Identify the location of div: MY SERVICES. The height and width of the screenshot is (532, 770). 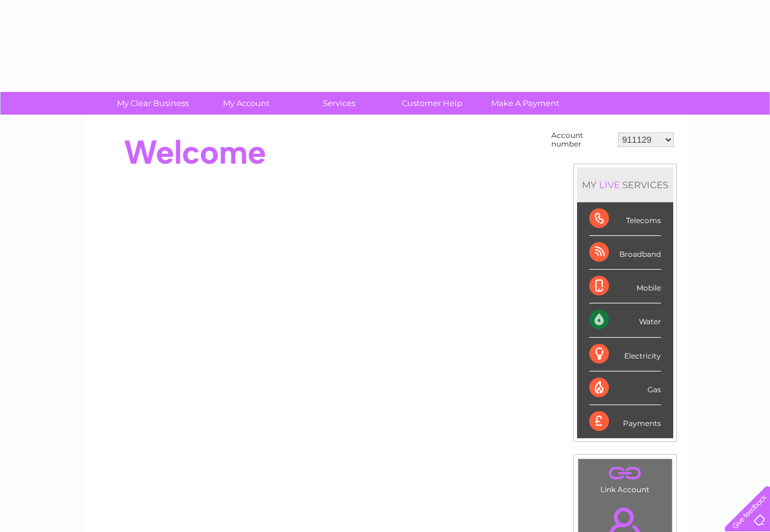
(625, 184).